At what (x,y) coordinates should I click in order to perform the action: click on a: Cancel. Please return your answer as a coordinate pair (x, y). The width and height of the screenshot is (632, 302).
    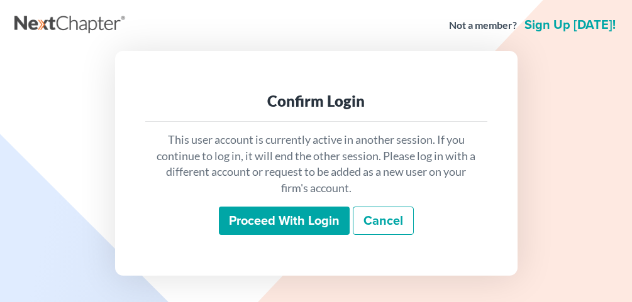
    Looking at the image, I should click on (383, 221).